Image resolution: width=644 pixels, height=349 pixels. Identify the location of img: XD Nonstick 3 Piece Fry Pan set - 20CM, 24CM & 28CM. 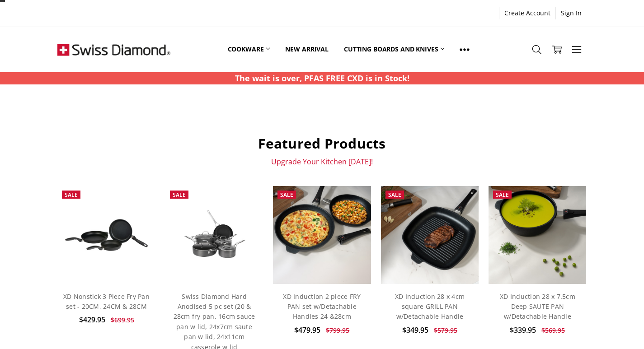
(106, 235).